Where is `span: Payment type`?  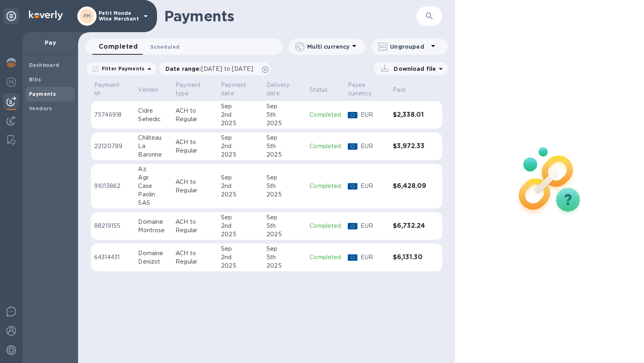
span: Payment type is located at coordinates (195, 89).